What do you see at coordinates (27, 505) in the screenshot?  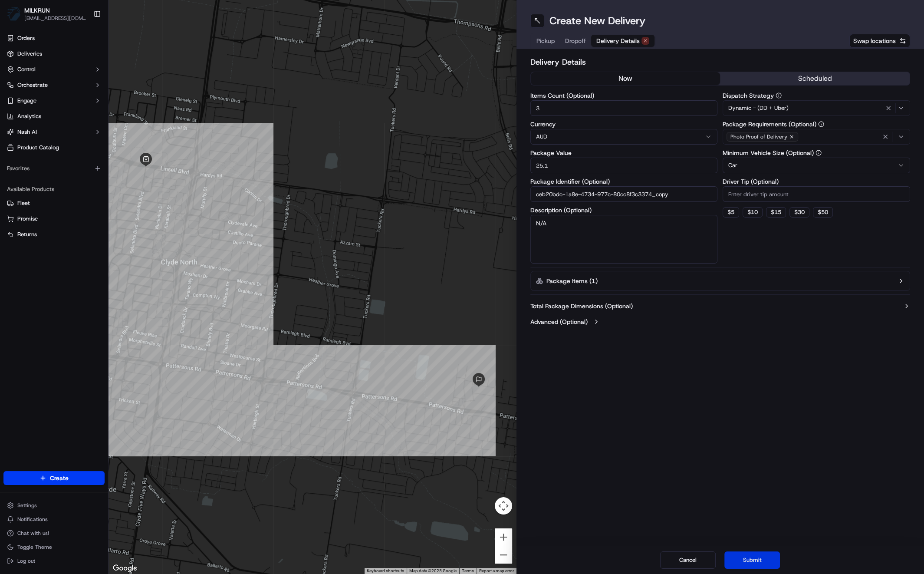 I see `span: Settings` at bounding box center [27, 505].